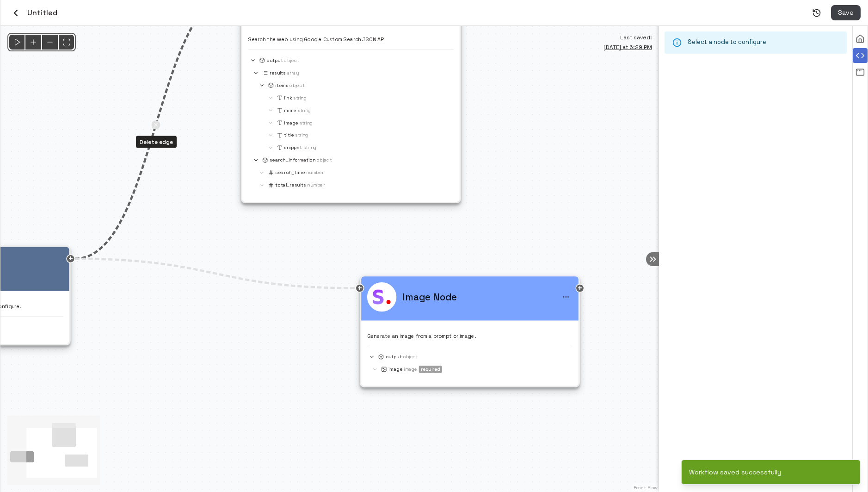 The width and height of the screenshot is (868, 492). Describe the element at coordinates (429, 296) in the screenshot. I see `p: Image Node` at that location.